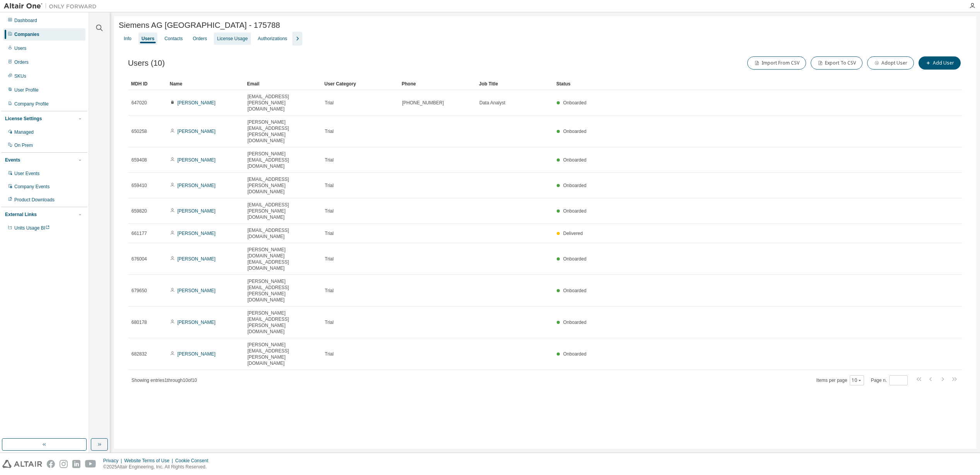 This screenshot has width=980, height=475. I want to click on img: linkedin.svg, so click(76, 464).